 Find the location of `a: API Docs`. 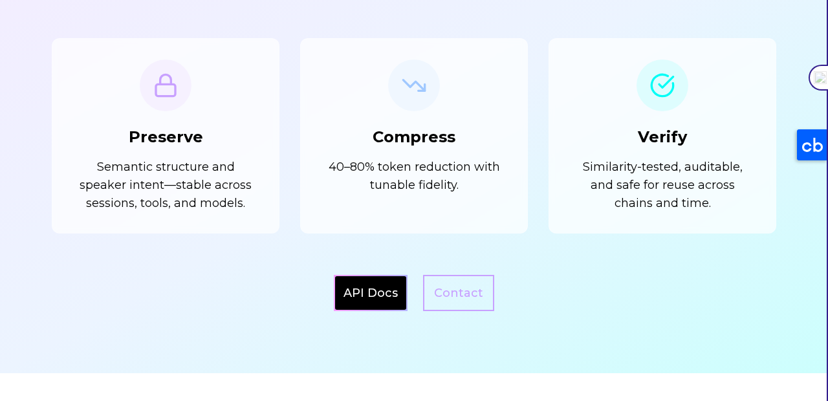

a: API Docs is located at coordinates (371, 293).